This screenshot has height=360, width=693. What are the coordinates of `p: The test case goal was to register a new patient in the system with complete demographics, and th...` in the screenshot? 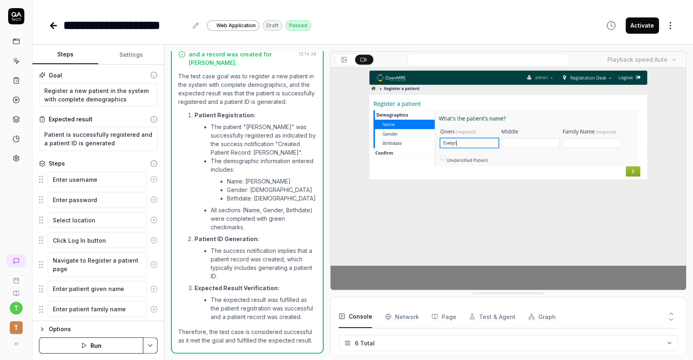 It's located at (247, 89).